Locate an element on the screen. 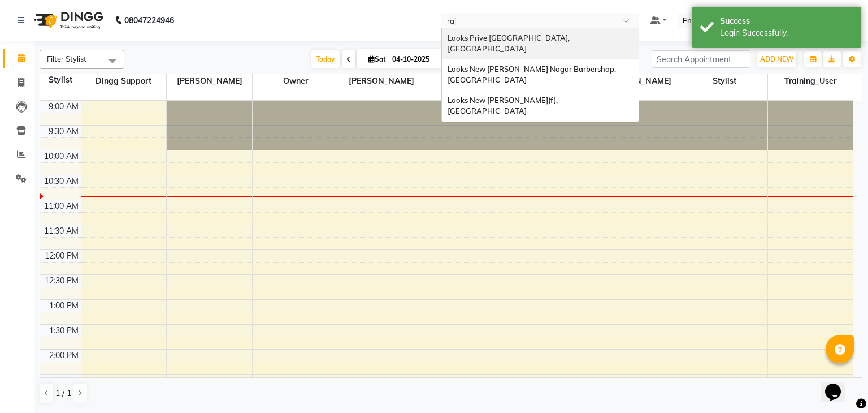  div: Success is located at coordinates (786, 21).